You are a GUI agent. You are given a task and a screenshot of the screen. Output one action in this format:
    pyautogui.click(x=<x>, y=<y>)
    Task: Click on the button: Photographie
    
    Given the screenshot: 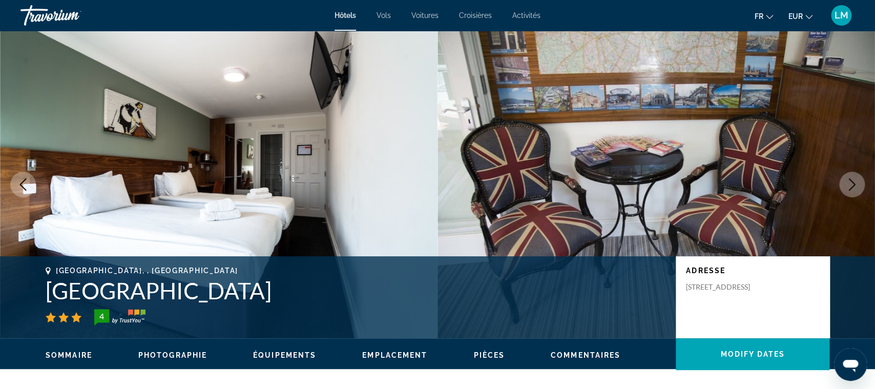 What is the action you would take?
    pyautogui.click(x=173, y=355)
    